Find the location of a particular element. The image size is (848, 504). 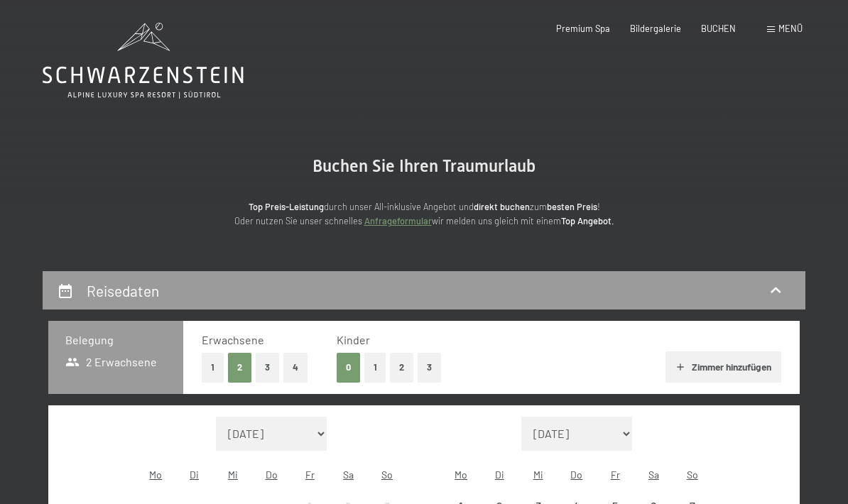

button: 0 is located at coordinates (348, 367).